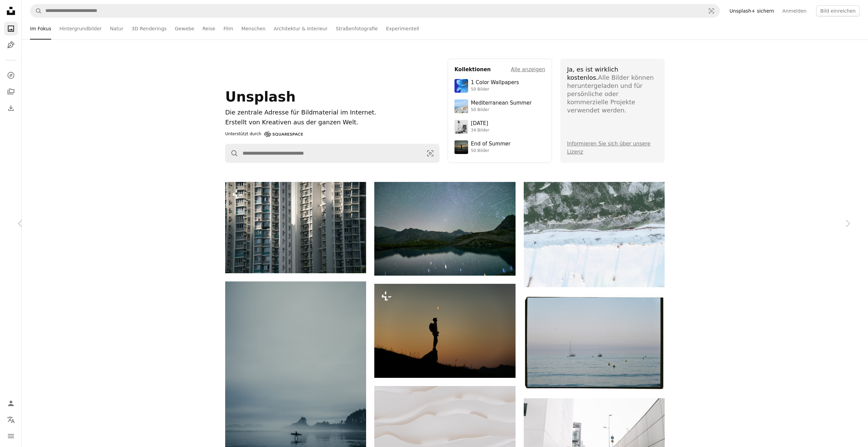 The image size is (868, 447). I want to click on a: Sternenhimmel über einem ruhigen Bergsee, so click(444, 229).